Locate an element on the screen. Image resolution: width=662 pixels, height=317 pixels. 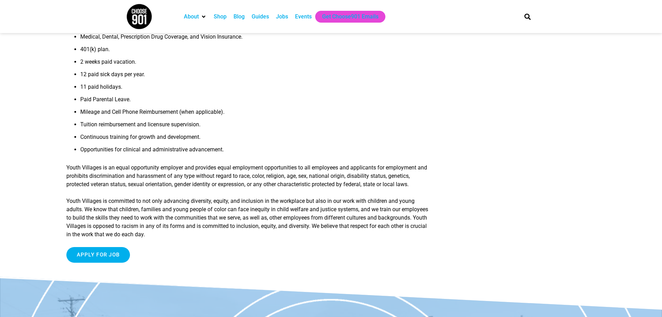
div: Shop is located at coordinates (220, 17).